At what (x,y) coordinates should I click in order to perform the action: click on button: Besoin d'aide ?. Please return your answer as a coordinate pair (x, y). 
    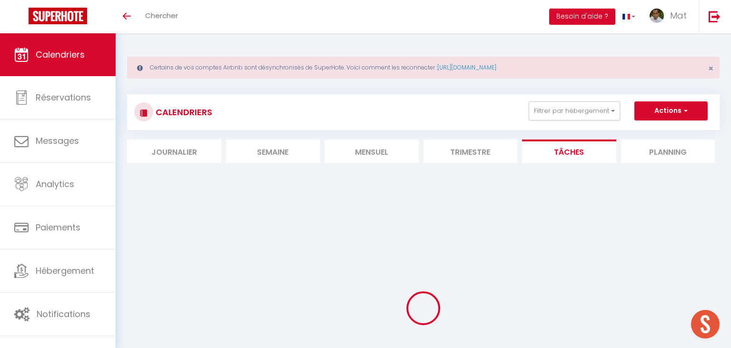
    Looking at the image, I should click on (582, 17).